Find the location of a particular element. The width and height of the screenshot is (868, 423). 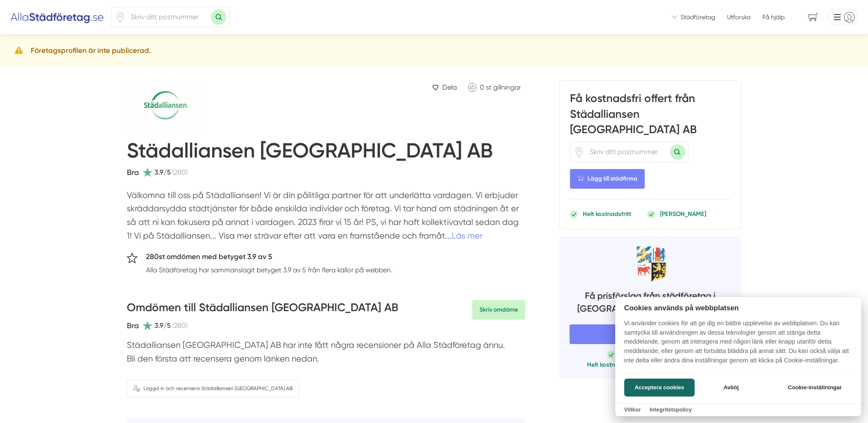

button: Cookie-inställningar is located at coordinates (815, 387).